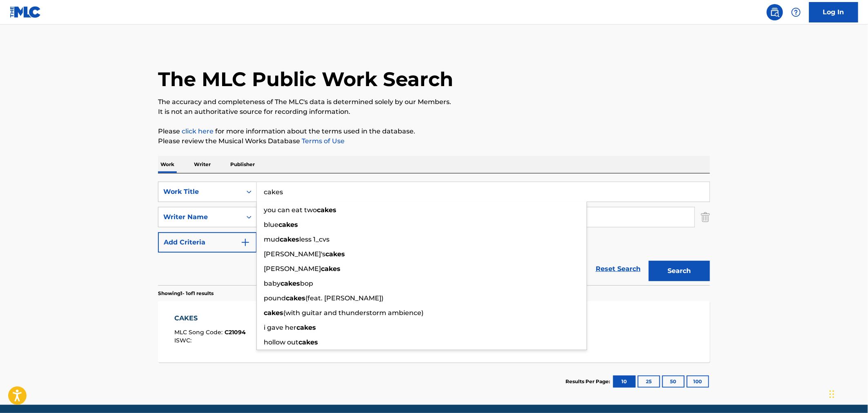 Image resolution: width=868 pixels, height=413 pixels. Describe the element at coordinates (272, 283) in the screenshot. I see `span: baby` at that location.